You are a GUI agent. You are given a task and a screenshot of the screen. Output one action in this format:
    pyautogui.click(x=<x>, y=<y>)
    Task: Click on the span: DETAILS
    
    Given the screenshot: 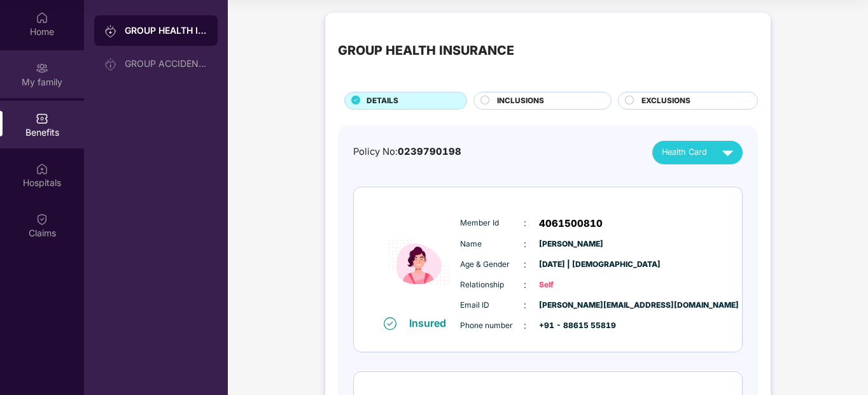 What is the action you would take?
    pyautogui.click(x=383, y=101)
    